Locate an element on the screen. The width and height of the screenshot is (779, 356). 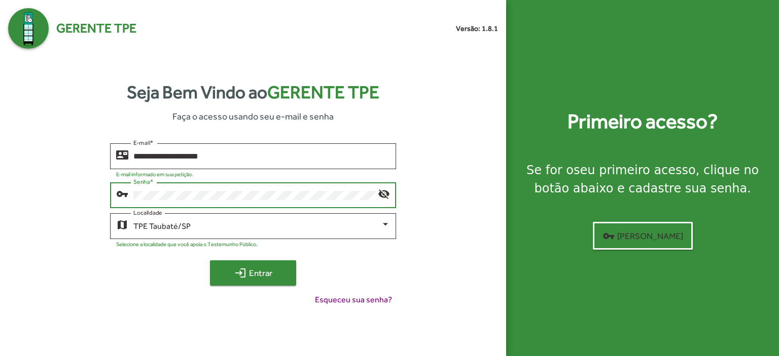
button: Entrar is located at coordinates (253, 273).